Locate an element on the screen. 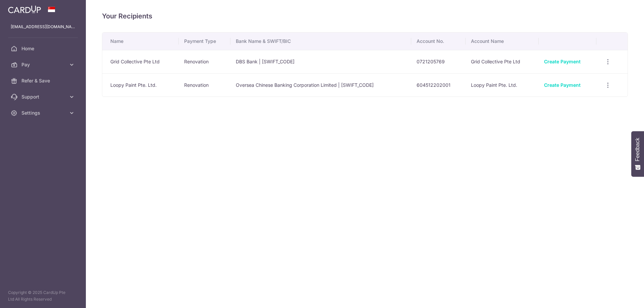 The image size is (644, 308). span: Feedback is located at coordinates (638, 149).